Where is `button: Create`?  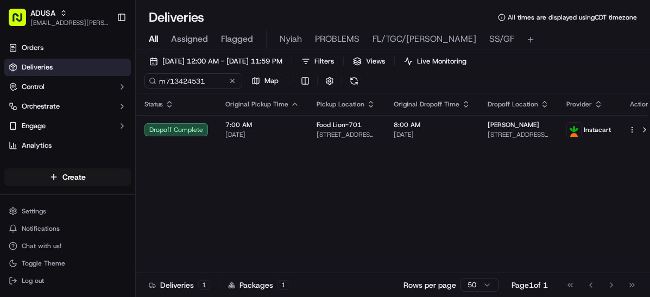 button: Create is located at coordinates (67, 177).